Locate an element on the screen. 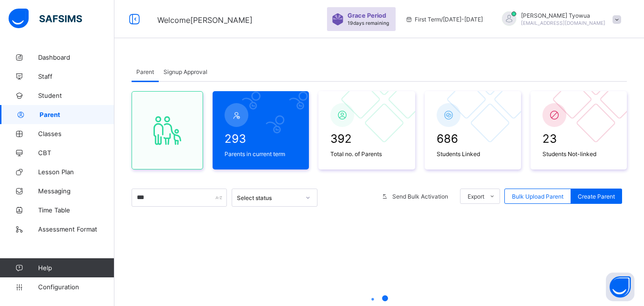 This screenshot has width=644, height=306. img: safsims is located at coordinates (45, 19).